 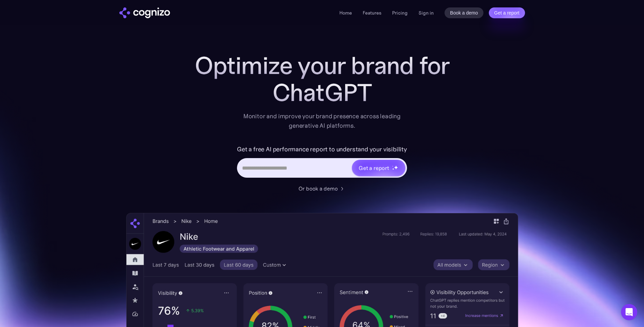 I want to click on label: Get a free AI performance report to understand your visibility, so click(x=322, y=150).